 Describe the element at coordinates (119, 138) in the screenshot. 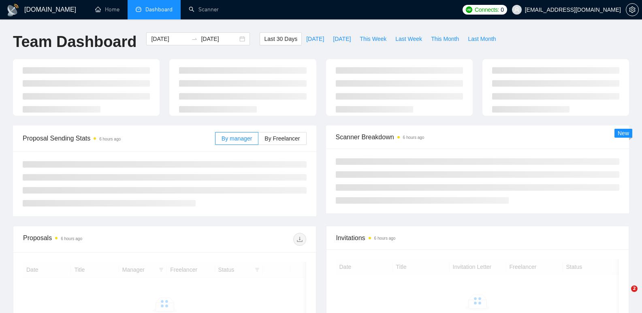

I see `span: Proposal Sending Stats` at that location.